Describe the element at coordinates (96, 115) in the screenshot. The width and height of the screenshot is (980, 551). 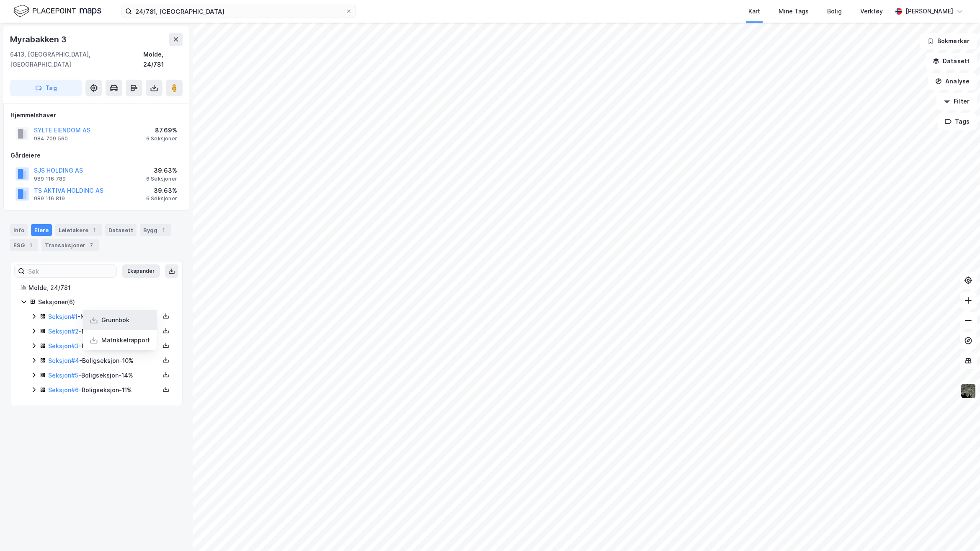
I see `div: Hjemmelshaver` at that location.